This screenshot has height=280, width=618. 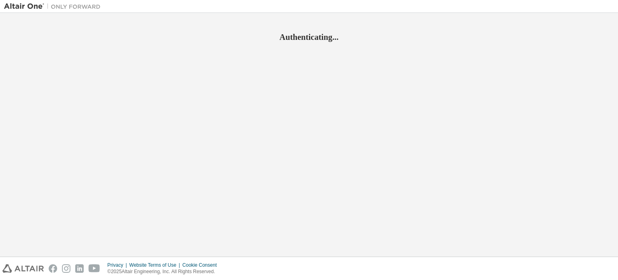 I want to click on img: facebook.svg, so click(x=53, y=268).